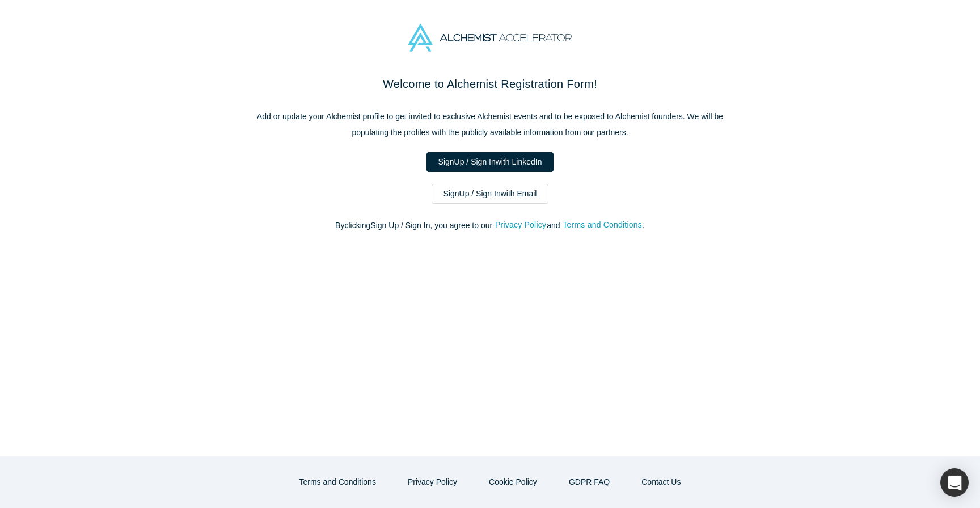 Image resolution: width=980 pixels, height=508 pixels. Describe the element at coordinates (589, 482) in the screenshot. I see `a: GDPR FAQ` at that location.